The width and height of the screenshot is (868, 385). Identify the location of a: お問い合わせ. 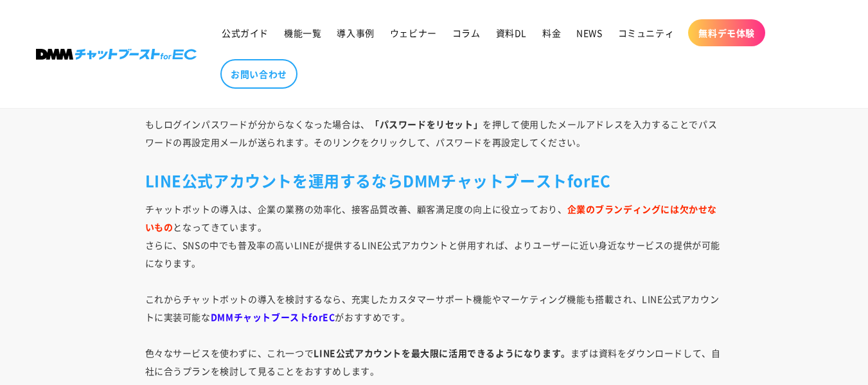
(258, 74).